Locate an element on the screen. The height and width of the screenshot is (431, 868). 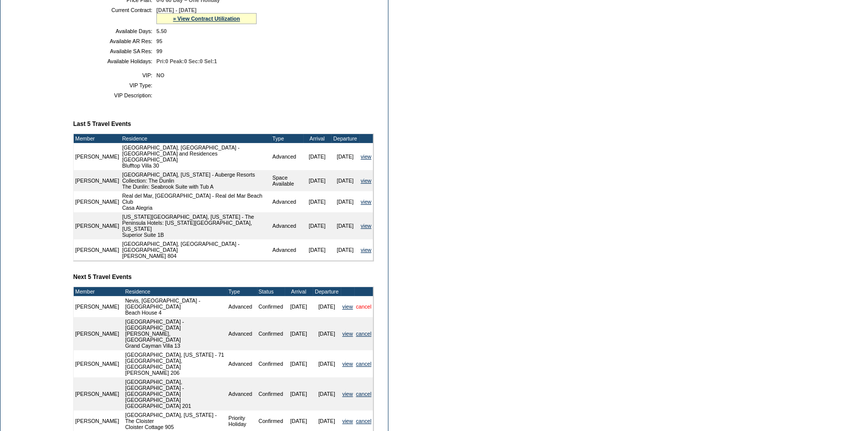
span: 99 is located at coordinates (159, 51).